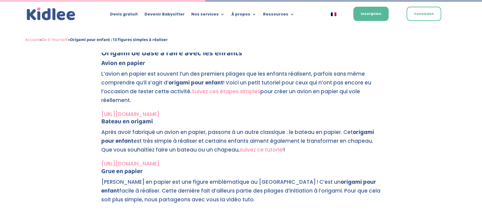 The image size is (482, 222). I want to click on a: Ressources, so click(279, 16).